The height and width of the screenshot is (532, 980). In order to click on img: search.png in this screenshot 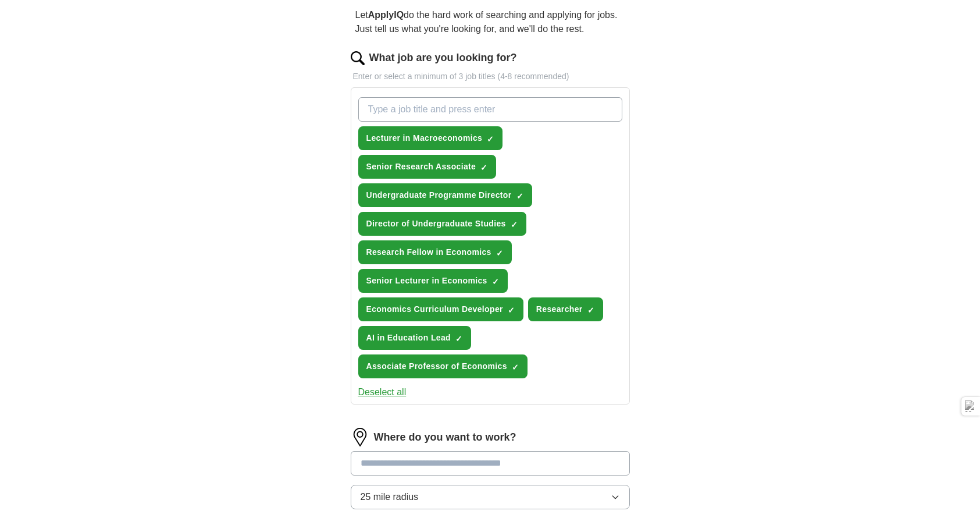, I will do `click(358, 58)`.